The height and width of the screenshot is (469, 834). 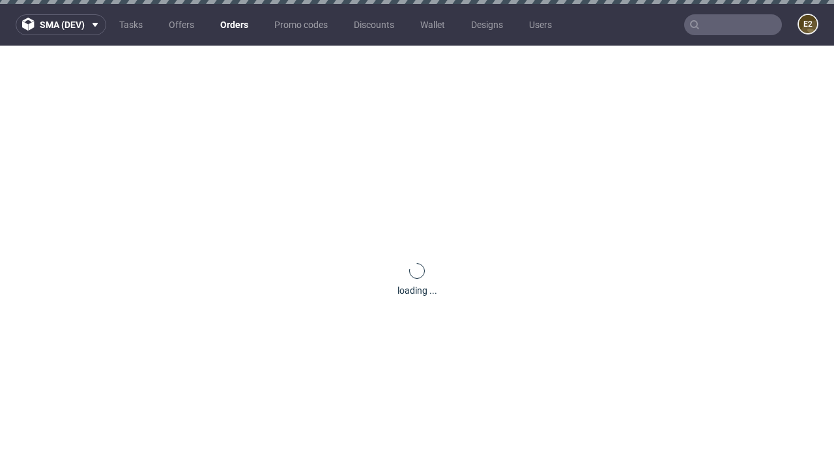 I want to click on a: Discounts, so click(x=374, y=25).